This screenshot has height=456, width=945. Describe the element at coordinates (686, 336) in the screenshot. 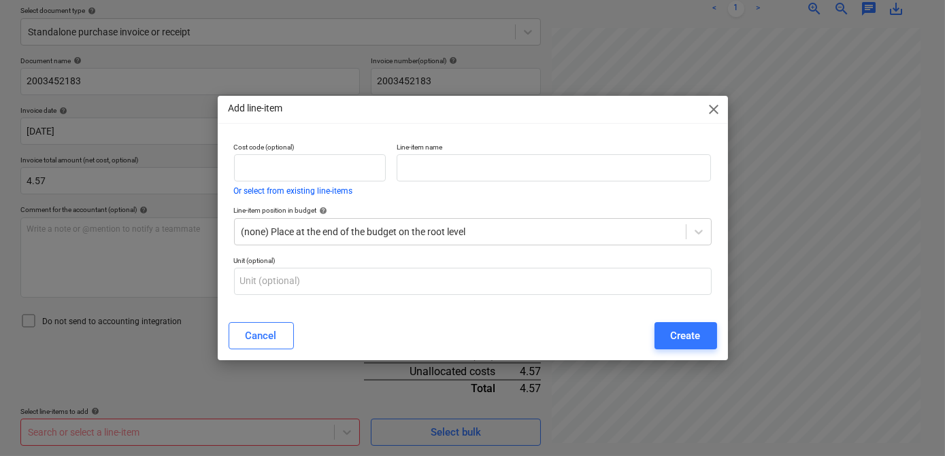

I see `button: Create` at that location.